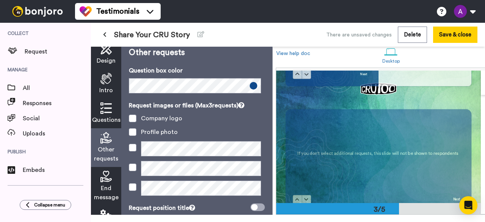  Describe the element at coordinates (37, 11) in the screenshot. I see `img: bj-logo-header-white.svg` at that location.